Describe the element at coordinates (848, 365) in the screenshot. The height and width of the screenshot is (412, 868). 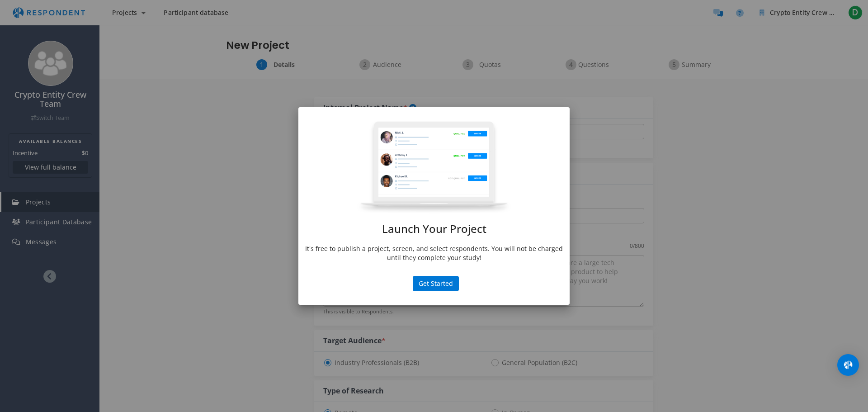
I see `div: Open Intercom Messenger` at that location.